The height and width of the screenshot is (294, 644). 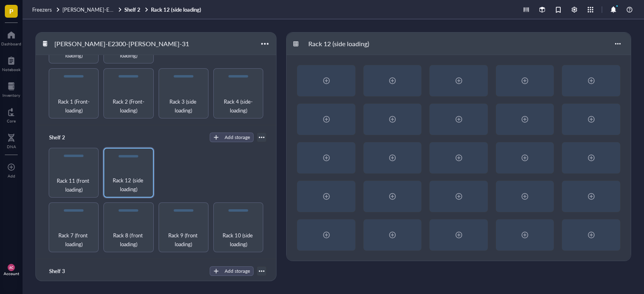 What do you see at coordinates (70, 271) in the screenshot?
I see `div: Shelf 3` at bounding box center [70, 271].